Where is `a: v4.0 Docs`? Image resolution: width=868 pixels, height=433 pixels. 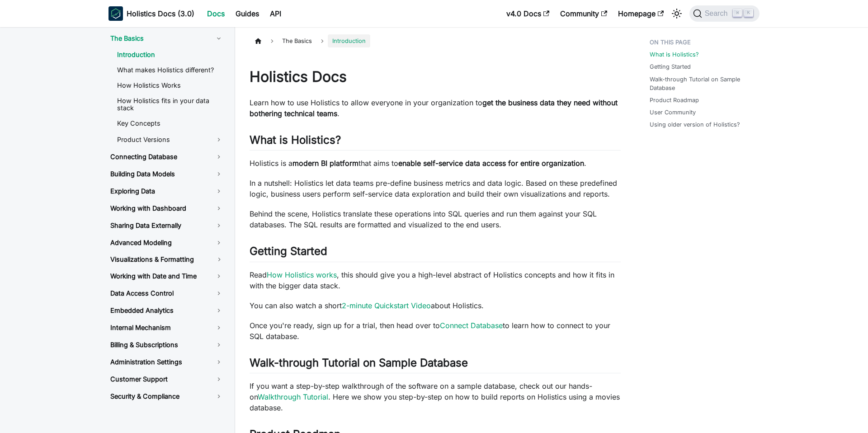 a: v4.0 Docs is located at coordinates (527, 14).